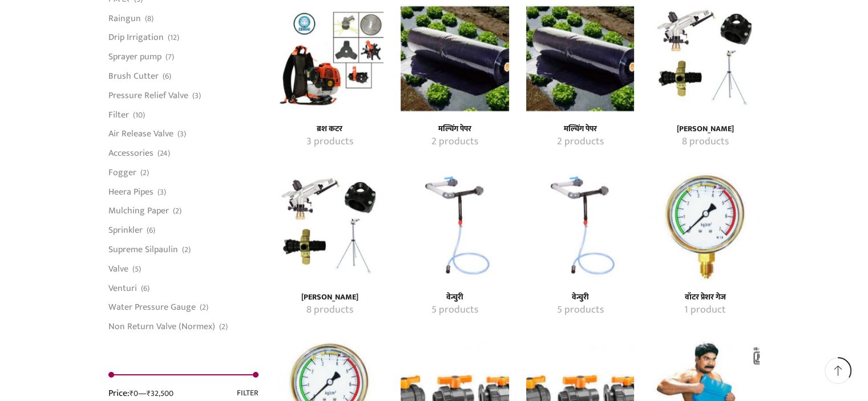 This screenshot has height=401, width=868. I want to click on a: Drip Irrigation, so click(136, 38).